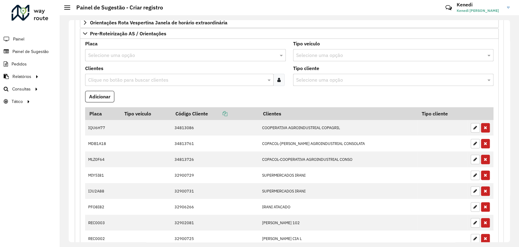 The image size is (519, 247). What do you see at coordinates (30, 51) in the screenshot?
I see `span: Painel de Sugestão` at bounding box center [30, 51].